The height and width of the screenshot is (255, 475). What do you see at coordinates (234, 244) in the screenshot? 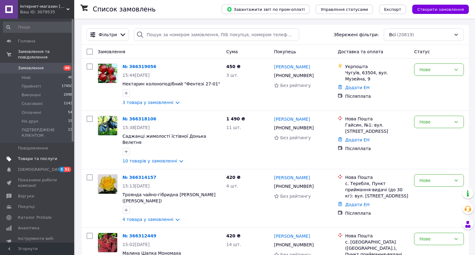
I see `span: 14 шт.` at bounding box center [234, 244].